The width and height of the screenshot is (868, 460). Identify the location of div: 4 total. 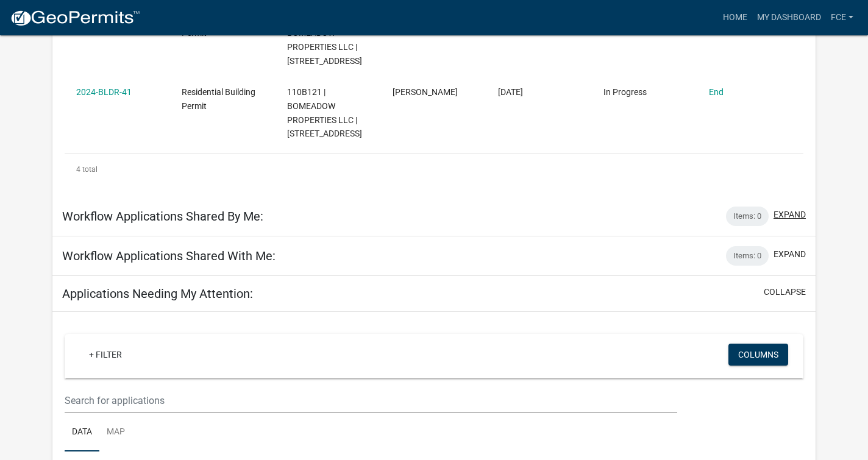
(434, 169).